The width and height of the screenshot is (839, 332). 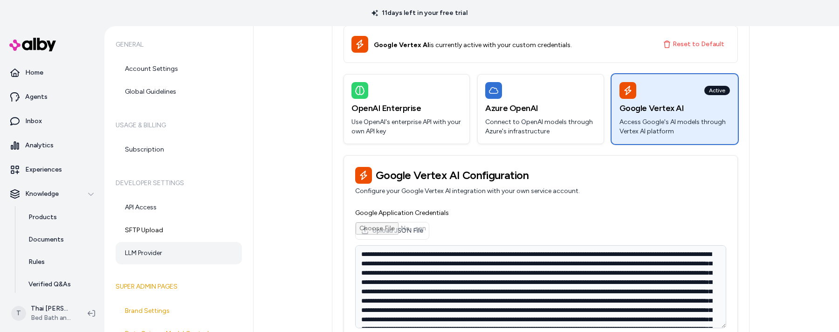 What do you see at coordinates (36, 262) in the screenshot?
I see `p: Rules` at bounding box center [36, 262].